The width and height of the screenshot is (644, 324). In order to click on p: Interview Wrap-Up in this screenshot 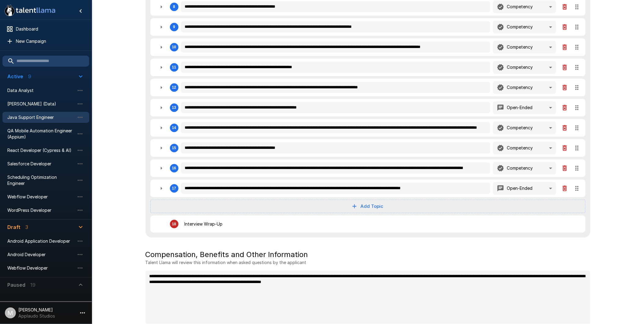, I will do `click(203, 224)`.